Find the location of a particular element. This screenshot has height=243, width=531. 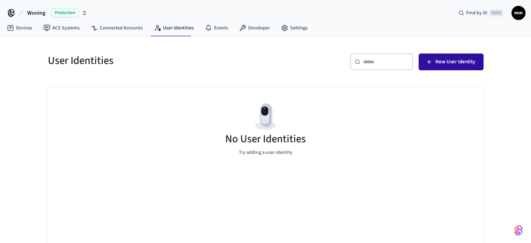

a: ACS Systems is located at coordinates (61, 28).